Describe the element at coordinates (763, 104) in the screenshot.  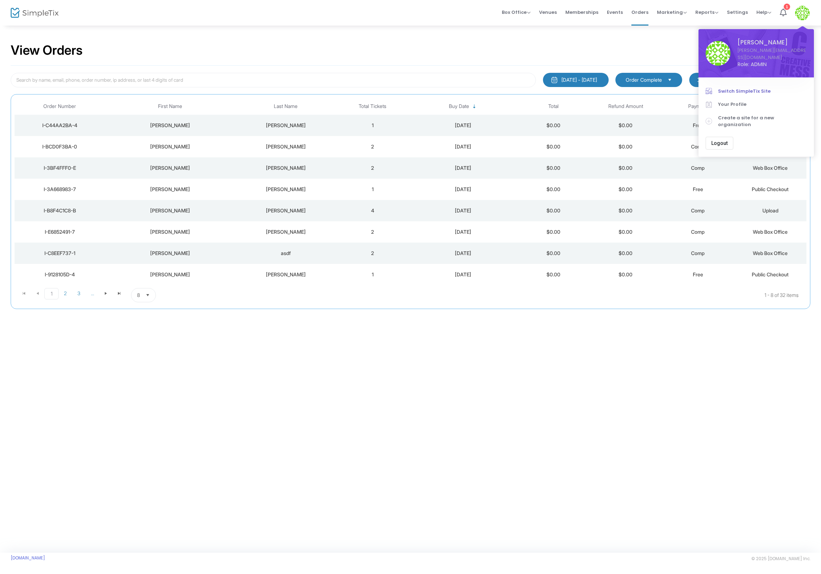
I see `span: Your Profile` at that location.